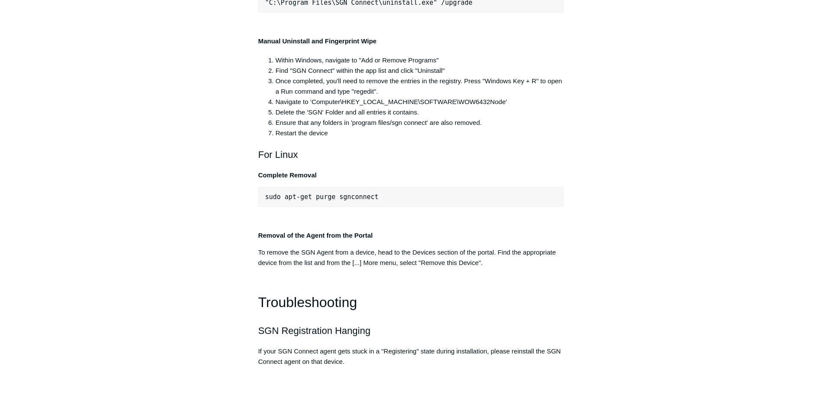 This screenshot has width=822, height=399. I want to click on strong: Removal of the Agent from the Portal, so click(316, 235).